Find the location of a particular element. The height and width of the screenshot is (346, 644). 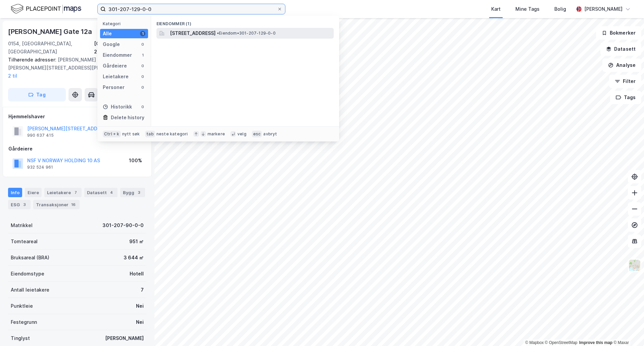

div: Ctrl + k is located at coordinates (112, 134).